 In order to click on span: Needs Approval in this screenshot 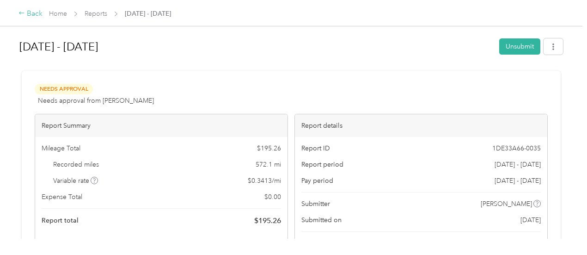, I will do `click(64, 89)`.